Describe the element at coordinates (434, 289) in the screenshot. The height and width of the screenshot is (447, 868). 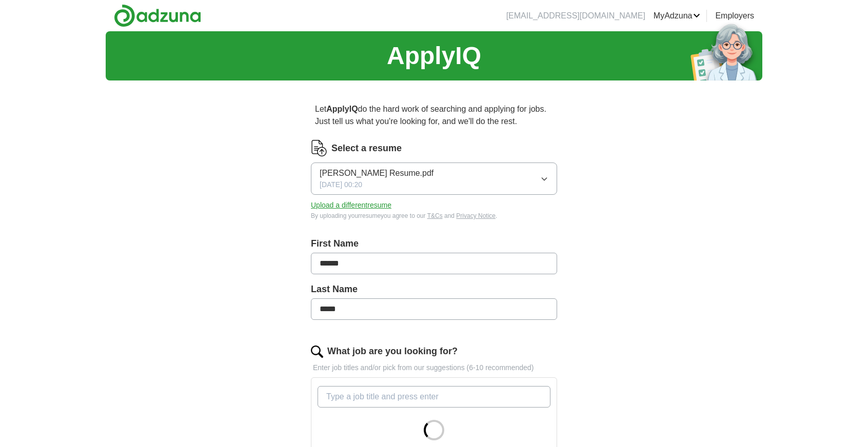
I see `label: Last Name` at that location.